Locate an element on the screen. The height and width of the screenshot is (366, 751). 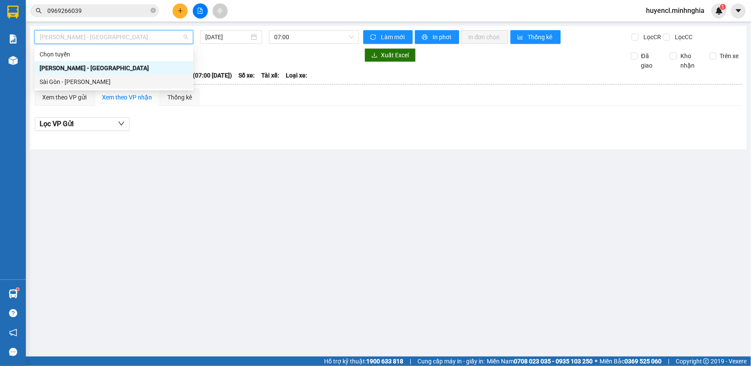
span: aim is located at coordinates (220, 11).